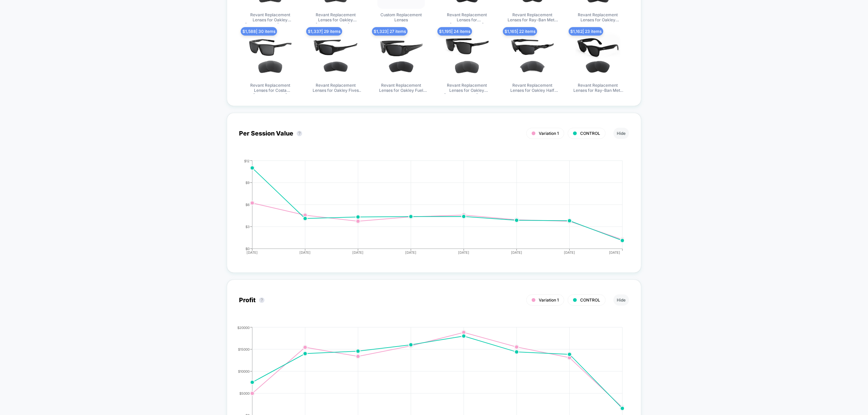  What do you see at coordinates (520, 31) in the screenshot?
I see `span: $ 1,165 | 22 items` at bounding box center [520, 31].